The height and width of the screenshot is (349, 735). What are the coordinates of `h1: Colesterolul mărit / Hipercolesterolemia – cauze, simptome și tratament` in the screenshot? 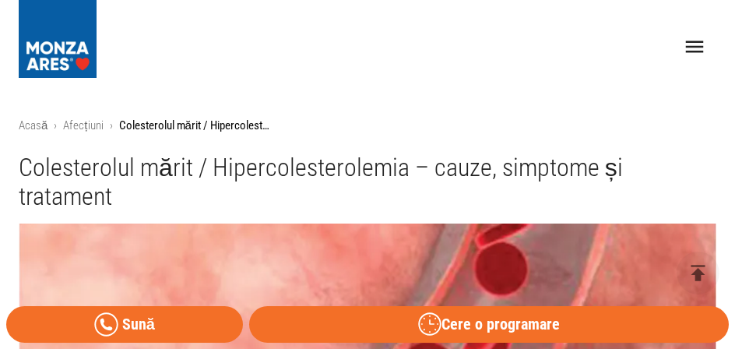 It's located at (367, 182).